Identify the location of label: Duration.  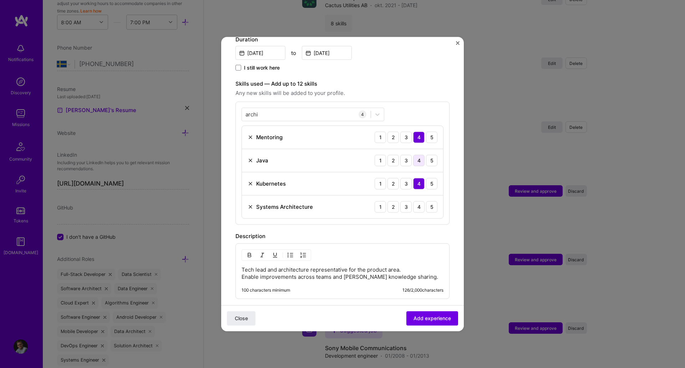
(342, 39).